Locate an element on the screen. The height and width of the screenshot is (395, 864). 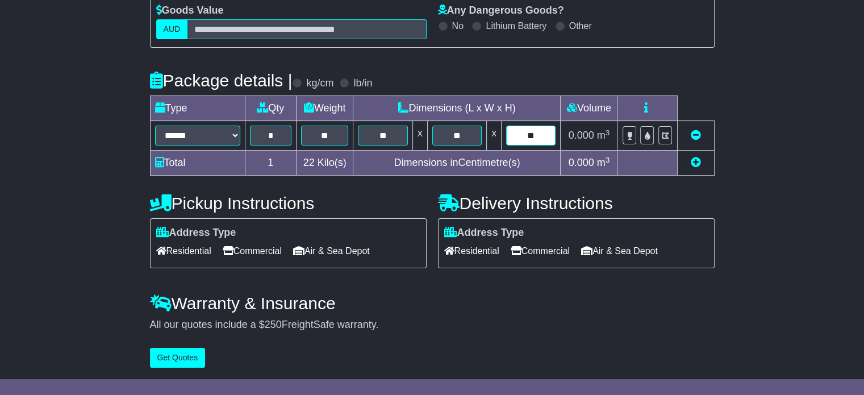
label: No is located at coordinates (458, 26).